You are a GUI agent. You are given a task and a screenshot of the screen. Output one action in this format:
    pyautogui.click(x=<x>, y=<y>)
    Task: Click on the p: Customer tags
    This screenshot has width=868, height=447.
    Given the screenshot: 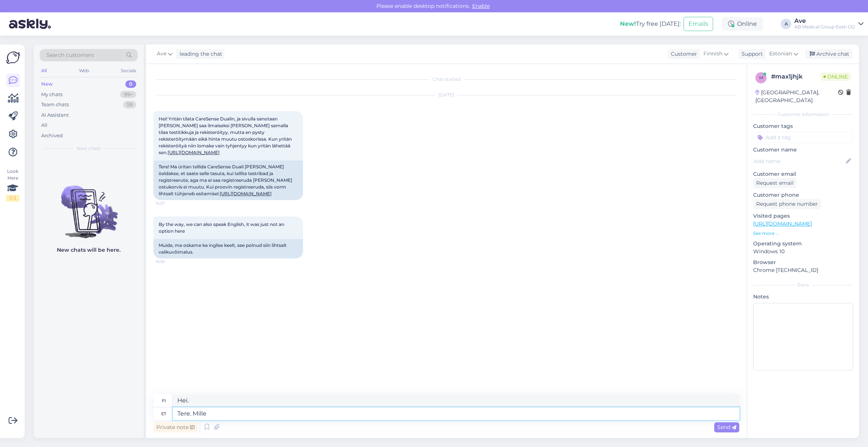 What is the action you would take?
    pyautogui.click(x=803, y=126)
    